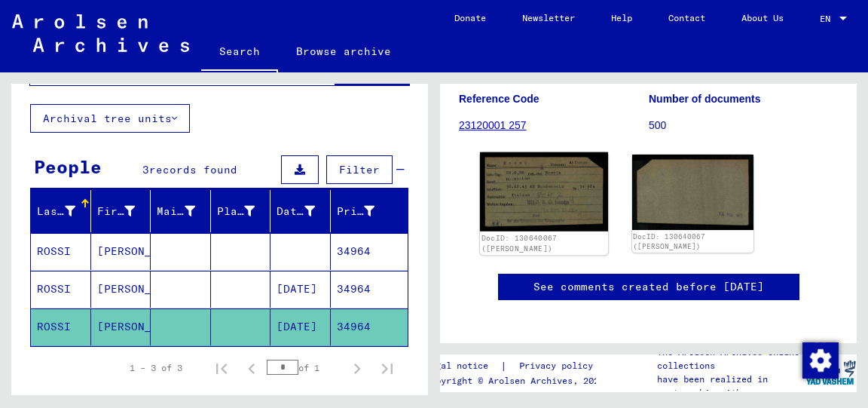  What do you see at coordinates (369, 211) in the screenshot?
I see `mat-header-cell: Prisoner #` at bounding box center [369, 211].